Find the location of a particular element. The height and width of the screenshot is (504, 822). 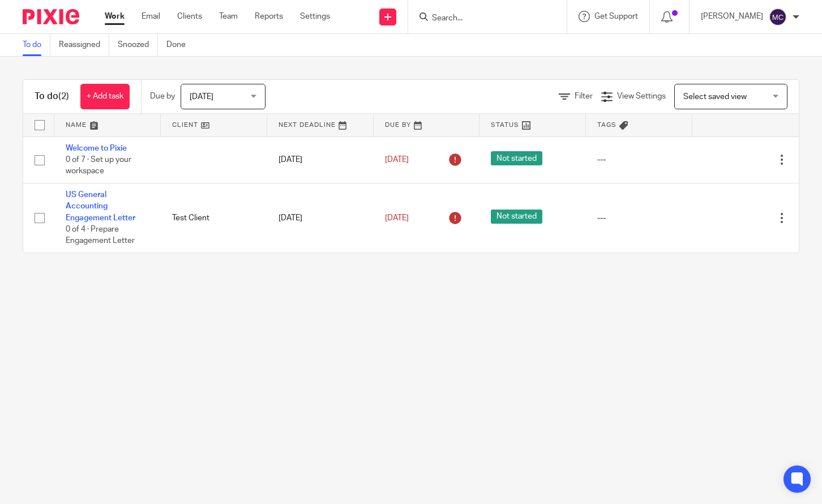

h1: To do is located at coordinates (52, 96).